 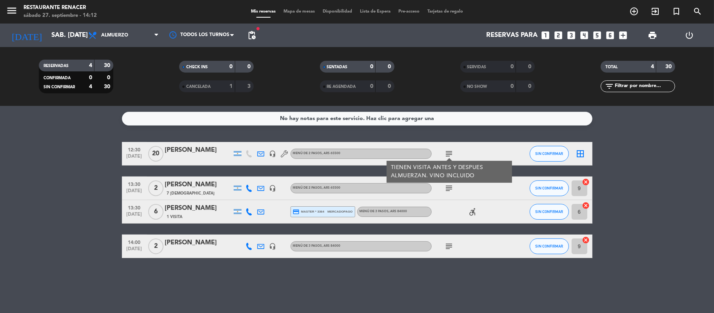 I want to click on i: power_settings_new, so click(x=690, y=35).